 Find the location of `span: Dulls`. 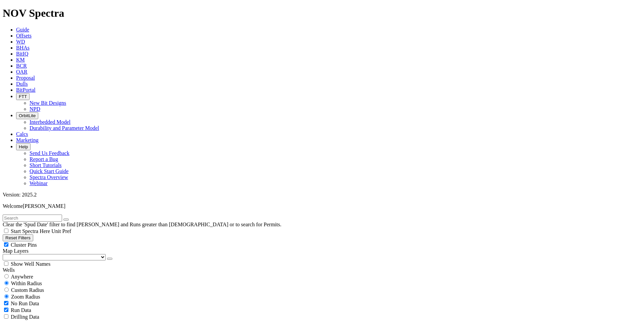

span: Dulls is located at coordinates (22, 84).